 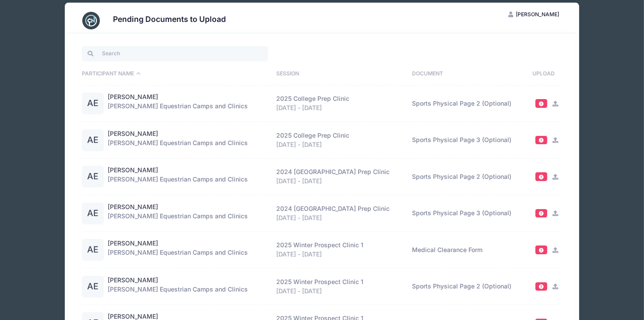 I want to click on th: Participant Name: activate to sort column descending, so click(x=177, y=74).